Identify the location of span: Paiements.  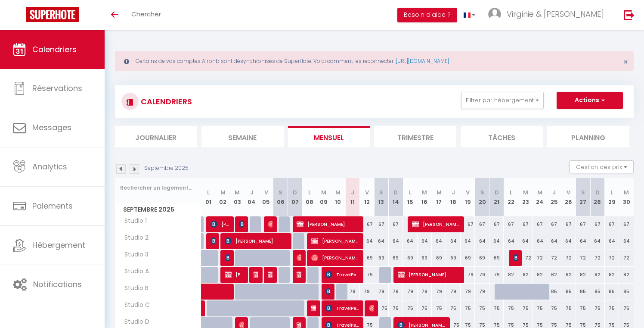
(52, 205).